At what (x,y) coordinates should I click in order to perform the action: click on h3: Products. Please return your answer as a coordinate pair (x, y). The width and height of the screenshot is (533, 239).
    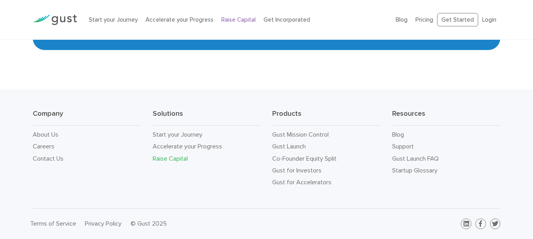
    Looking at the image, I should click on (326, 118).